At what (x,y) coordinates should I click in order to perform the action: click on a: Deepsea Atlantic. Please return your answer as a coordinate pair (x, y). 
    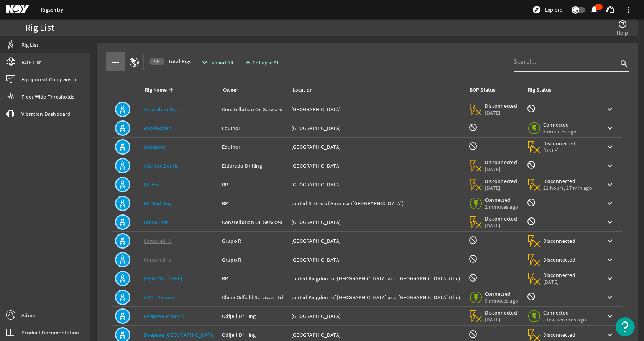
    Looking at the image, I should click on (164, 316).